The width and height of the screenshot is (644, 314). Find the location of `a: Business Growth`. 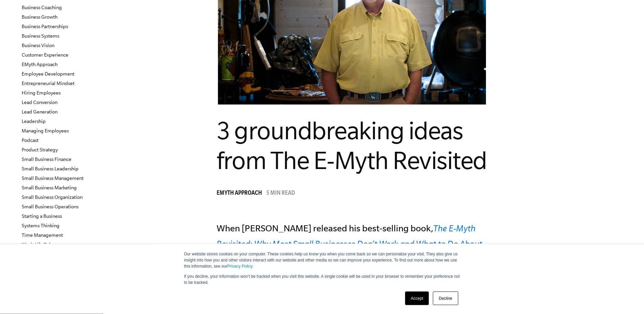

a: Business Growth is located at coordinates (40, 17).